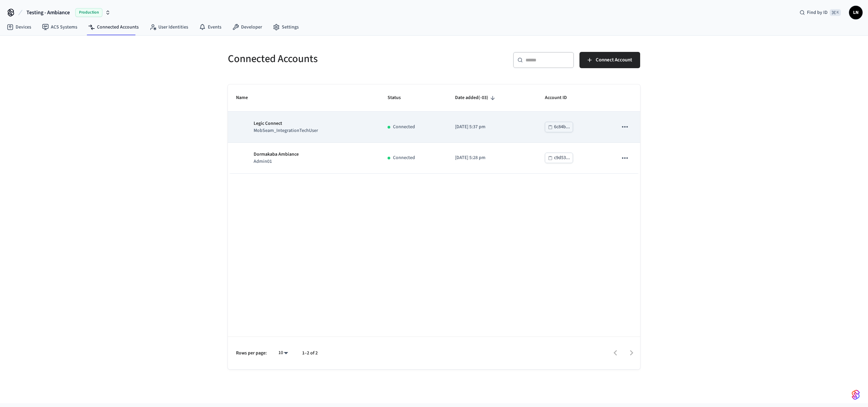 This screenshot has height=407, width=868. What do you see at coordinates (89, 13) in the screenshot?
I see `span: Production` at bounding box center [89, 13].